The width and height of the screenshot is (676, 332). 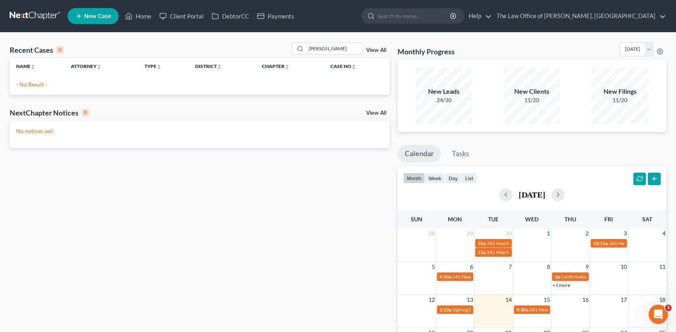 I want to click on span: 10, so click(x=624, y=267).